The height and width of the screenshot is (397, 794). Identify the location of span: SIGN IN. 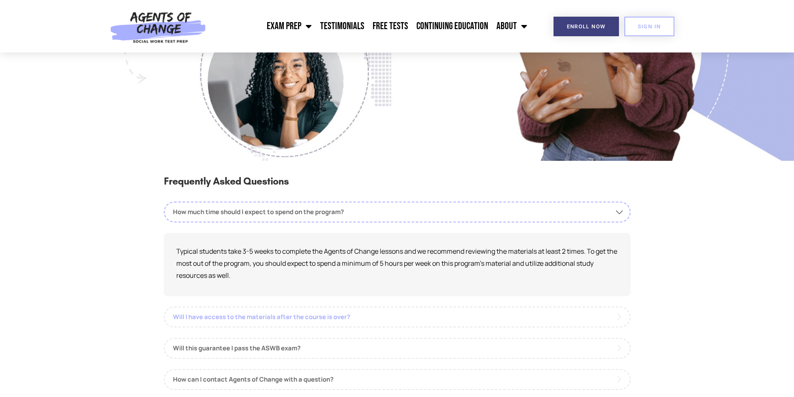
(649, 26).